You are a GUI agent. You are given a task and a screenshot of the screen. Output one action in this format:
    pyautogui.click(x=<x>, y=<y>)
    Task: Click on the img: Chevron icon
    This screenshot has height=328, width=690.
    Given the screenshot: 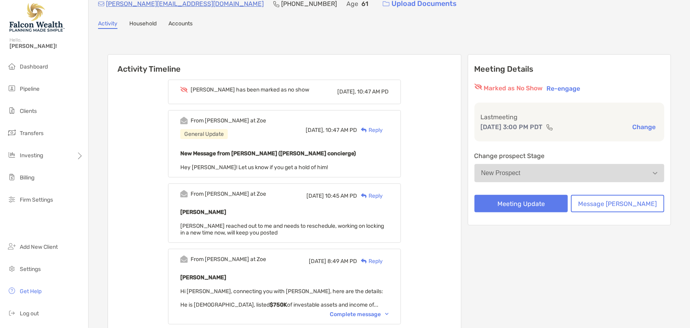 What is the action you would take?
    pyautogui.click(x=387, y=314)
    